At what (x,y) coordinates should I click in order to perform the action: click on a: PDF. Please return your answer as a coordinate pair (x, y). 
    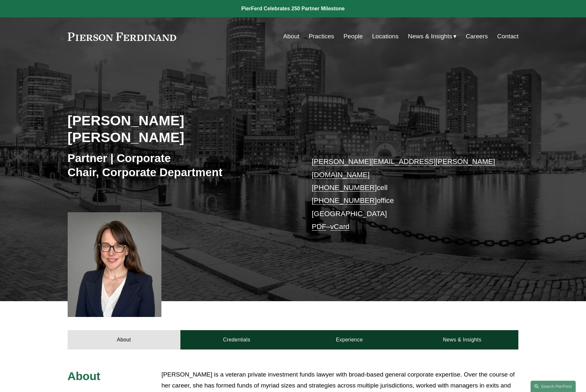
    Looking at the image, I should click on (319, 227).